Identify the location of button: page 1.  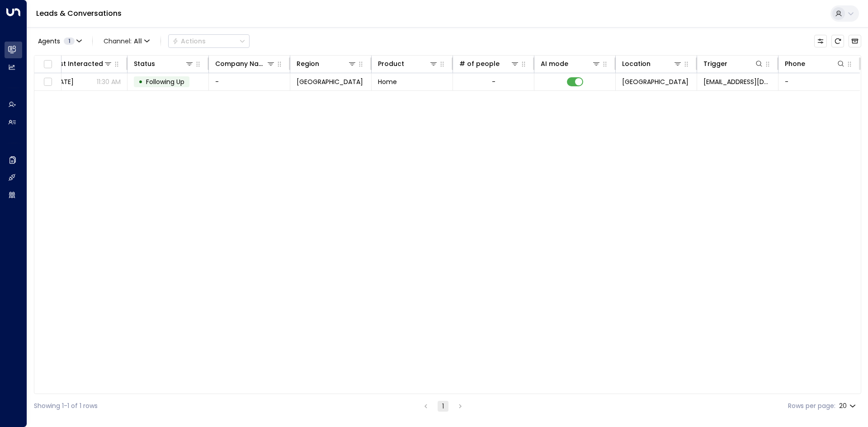
(443, 406).